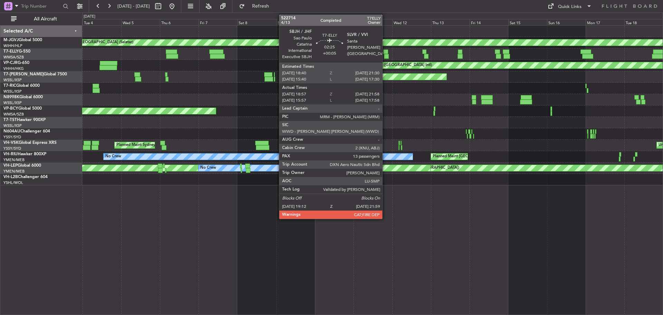 This screenshot has height=315, width=663. I want to click on div: Mon 17, so click(605, 22).